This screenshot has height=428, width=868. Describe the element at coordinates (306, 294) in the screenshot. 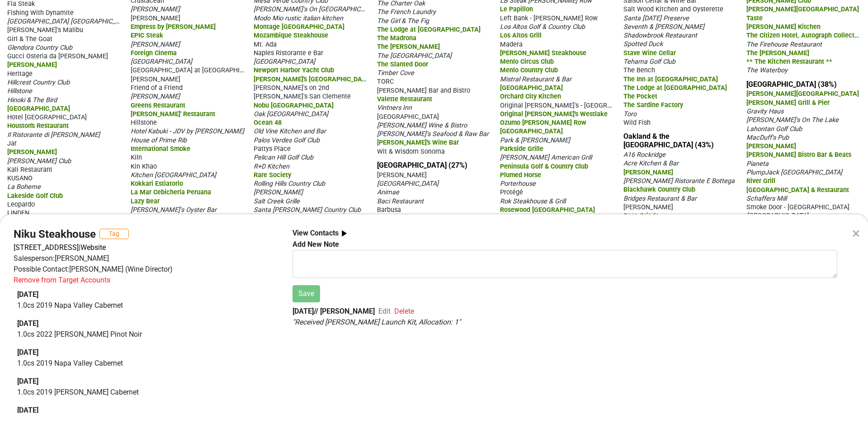

I see `button: Save` at that location.